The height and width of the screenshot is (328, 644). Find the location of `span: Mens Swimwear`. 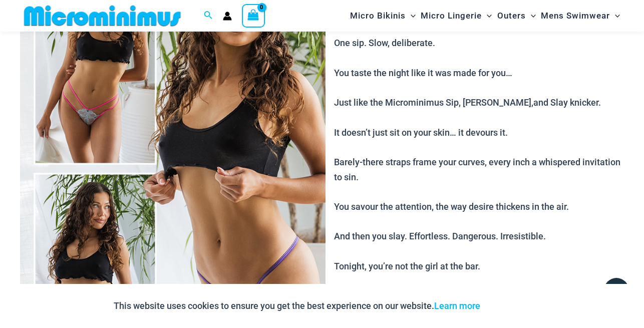

span: Mens Swimwear is located at coordinates (575, 16).